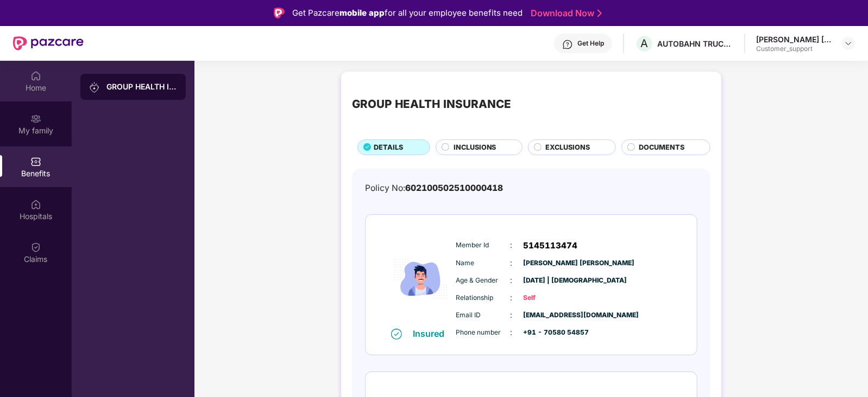 This screenshot has width=868, height=397. I want to click on div: Get Help, so click(590, 43).